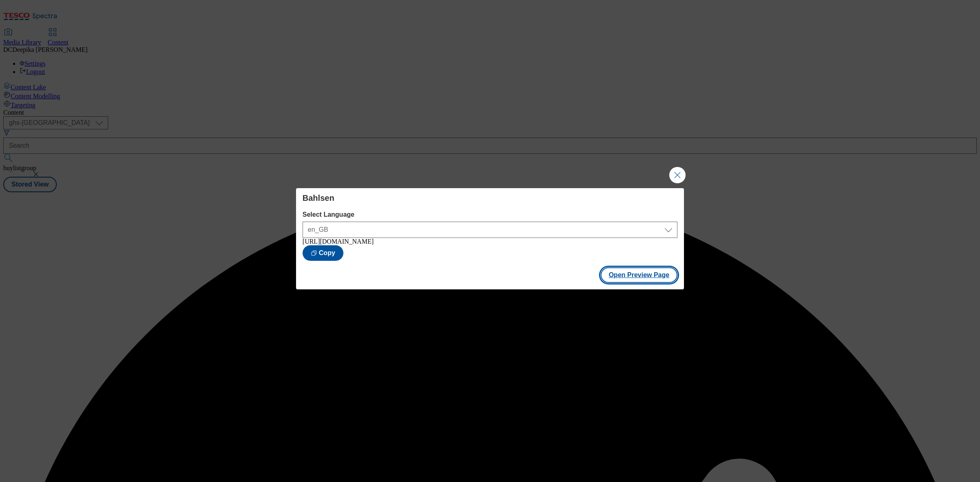  Describe the element at coordinates (490, 239) in the screenshot. I see `div: Modal` at that location.